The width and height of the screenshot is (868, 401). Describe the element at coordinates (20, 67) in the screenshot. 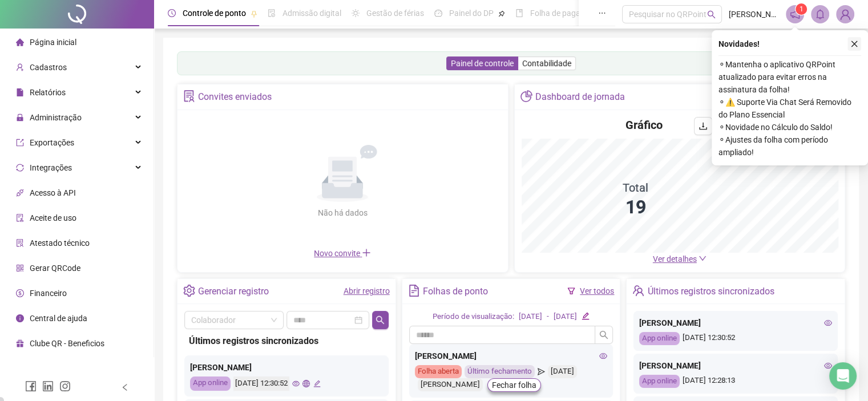

I see `span: user-add` at that location.